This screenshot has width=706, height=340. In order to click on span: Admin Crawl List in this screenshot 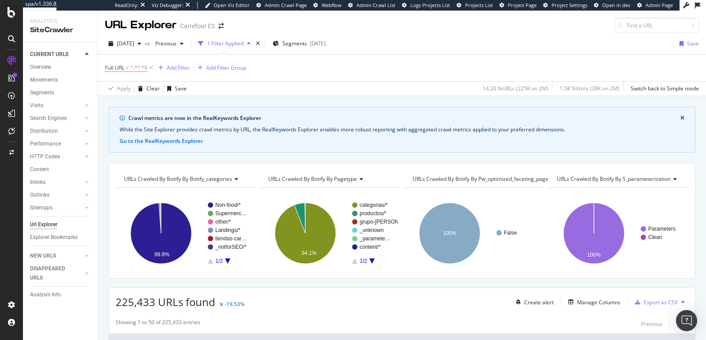, I will do `click(376, 5)`.